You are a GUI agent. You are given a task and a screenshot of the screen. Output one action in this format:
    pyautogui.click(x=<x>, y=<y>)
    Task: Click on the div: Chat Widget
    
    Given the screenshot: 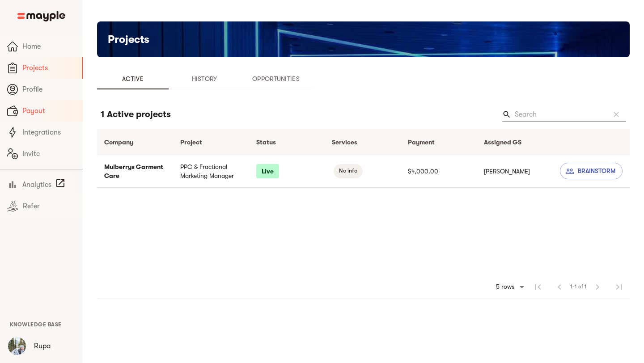 What is the action you would take?
    pyautogui.click(x=622, y=342)
    